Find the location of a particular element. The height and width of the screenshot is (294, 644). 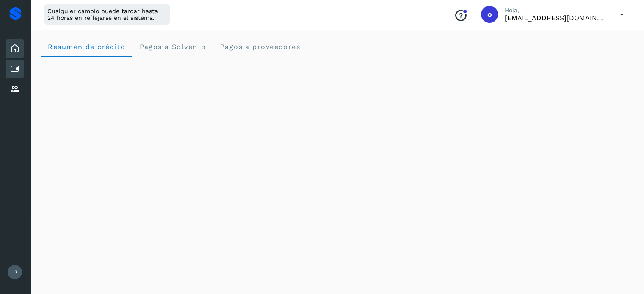

span: Pagos a Solvento is located at coordinates (172, 47).